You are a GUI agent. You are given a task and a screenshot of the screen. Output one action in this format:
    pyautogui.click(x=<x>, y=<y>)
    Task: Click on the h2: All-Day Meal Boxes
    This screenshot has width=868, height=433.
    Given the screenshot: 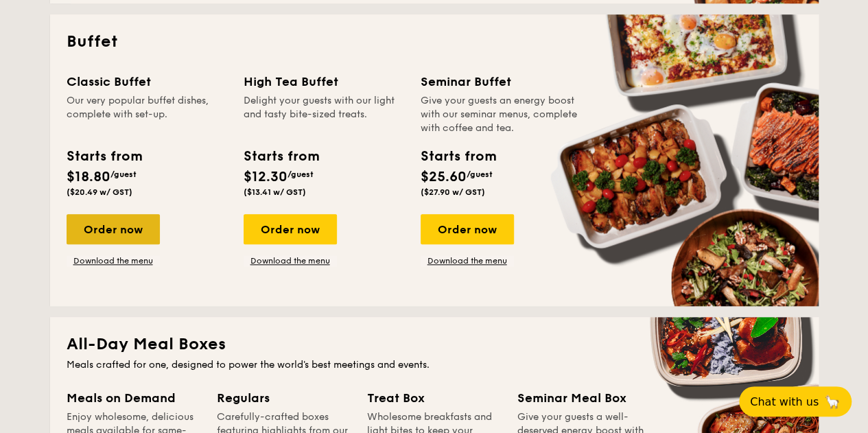 What is the action you would take?
    pyautogui.click(x=434, y=344)
    